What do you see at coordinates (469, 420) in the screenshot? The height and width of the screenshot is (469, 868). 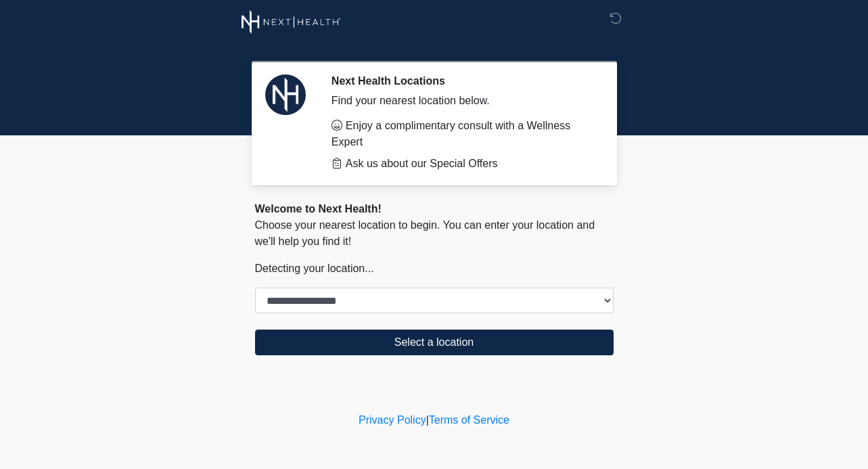 I see `a: Terms of Service` at bounding box center [469, 420].